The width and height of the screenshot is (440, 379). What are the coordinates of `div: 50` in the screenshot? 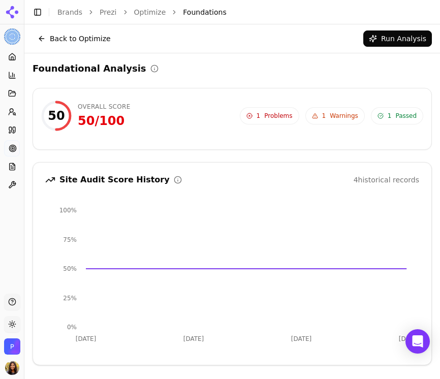 It's located at (56, 116).